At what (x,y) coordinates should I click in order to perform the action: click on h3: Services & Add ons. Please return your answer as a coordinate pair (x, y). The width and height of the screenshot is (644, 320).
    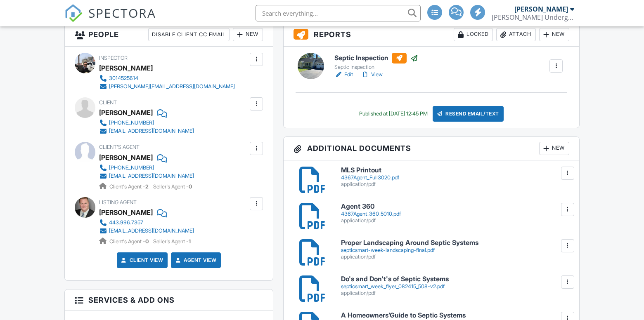
    Looking at the image, I should click on (169, 301).